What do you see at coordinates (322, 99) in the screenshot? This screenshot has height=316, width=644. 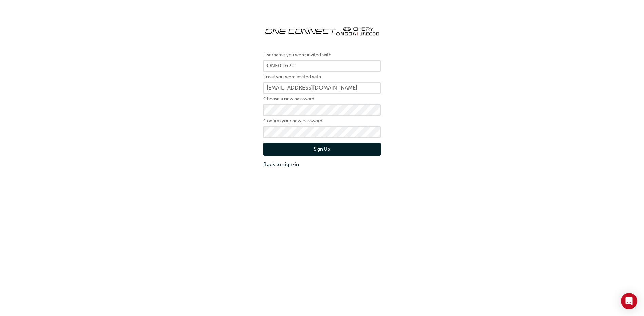 I see `label: Choose a new password` at bounding box center [322, 99].